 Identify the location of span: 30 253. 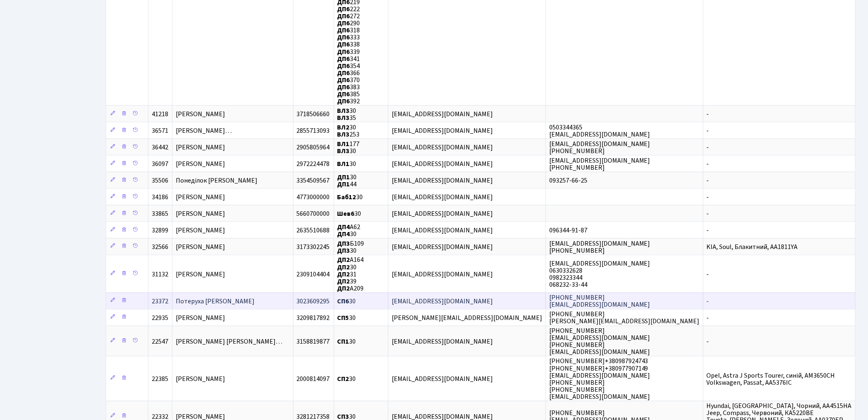
(349, 131).